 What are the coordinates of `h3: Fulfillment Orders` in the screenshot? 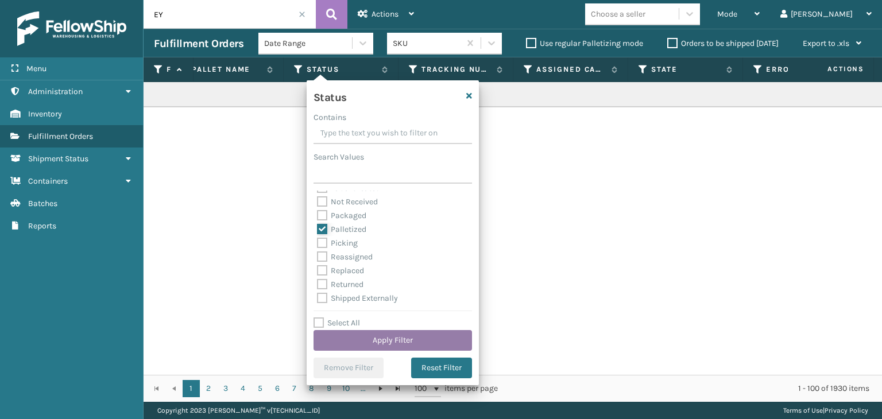 It's located at (199, 44).